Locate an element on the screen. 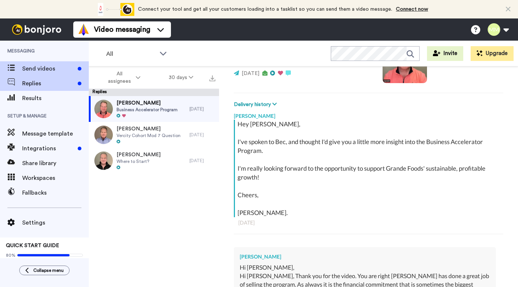 This screenshot has width=518, height=287. span: Video messaging is located at coordinates (122, 30).